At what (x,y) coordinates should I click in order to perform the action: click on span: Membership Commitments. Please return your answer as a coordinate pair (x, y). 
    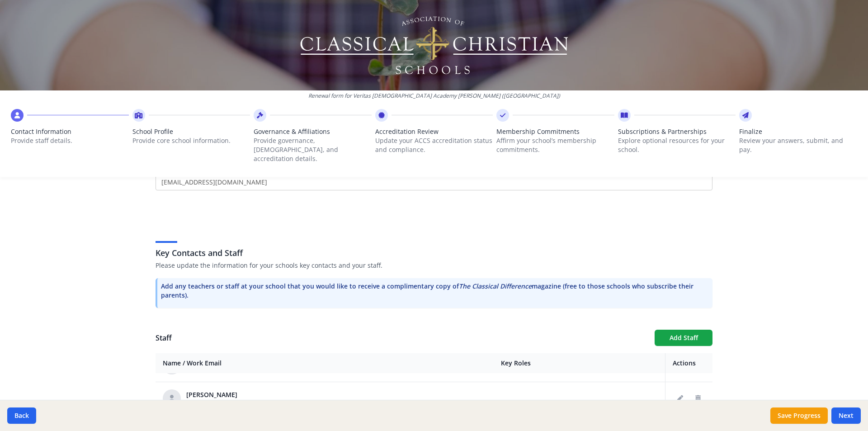
    Looking at the image, I should click on (555, 132).